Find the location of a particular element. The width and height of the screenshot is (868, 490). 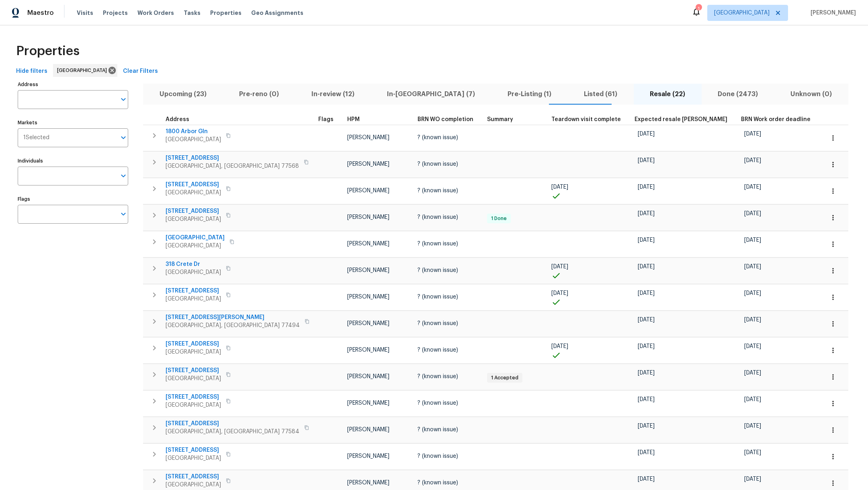

span: Teardown visit complete is located at coordinates (586, 119).